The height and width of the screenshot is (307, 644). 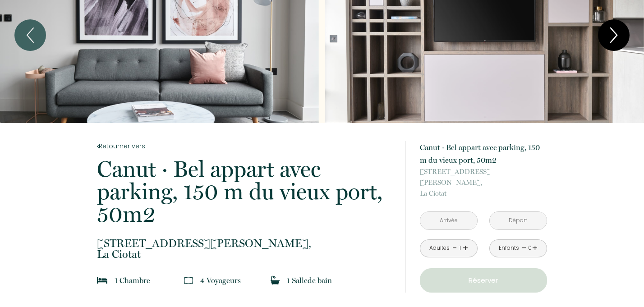 What do you see at coordinates (189, 281) in the screenshot?
I see `img: guests` at bounding box center [189, 281].